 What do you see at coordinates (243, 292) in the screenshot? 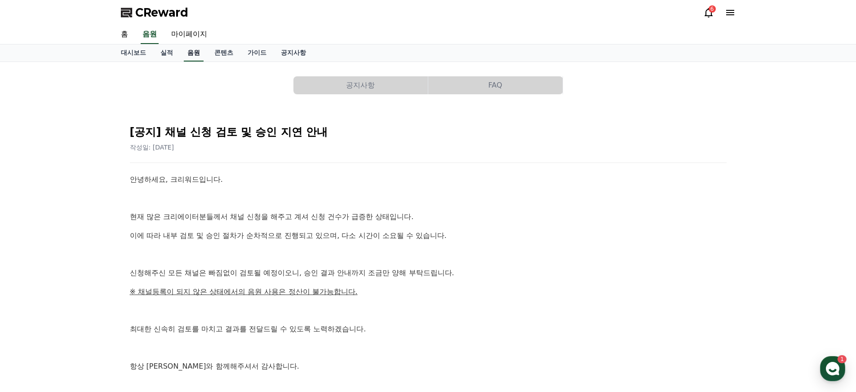
I see `u: ※ 채널등록이 되지 않은 상태에서의 음원 사용은 정산이 불가능합니다.` at bounding box center [243, 292].